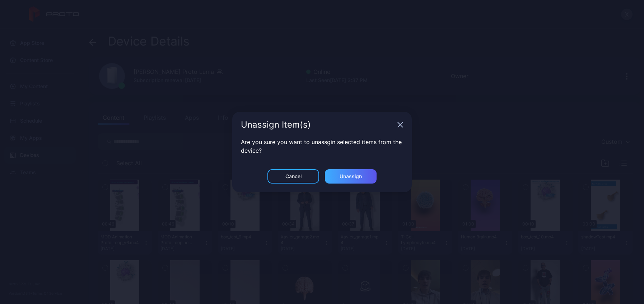 The height and width of the screenshot is (304, 644). What do you see at coordinates (351, 176) in the screenshot?
I see `div: Unassign` at bounding box center [351, 176].